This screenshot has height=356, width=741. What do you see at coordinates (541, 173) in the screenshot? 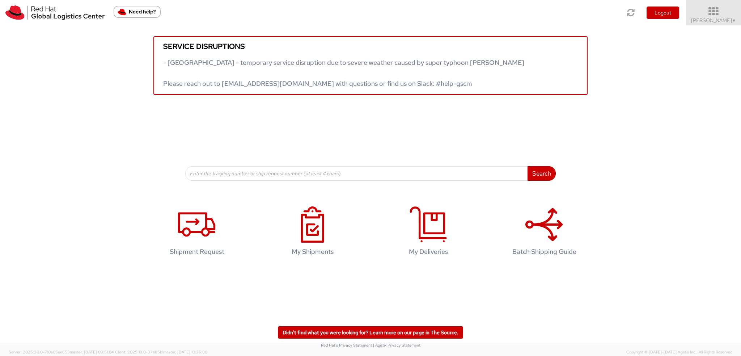
I see `button: Search` at bounding box center [541, 173].